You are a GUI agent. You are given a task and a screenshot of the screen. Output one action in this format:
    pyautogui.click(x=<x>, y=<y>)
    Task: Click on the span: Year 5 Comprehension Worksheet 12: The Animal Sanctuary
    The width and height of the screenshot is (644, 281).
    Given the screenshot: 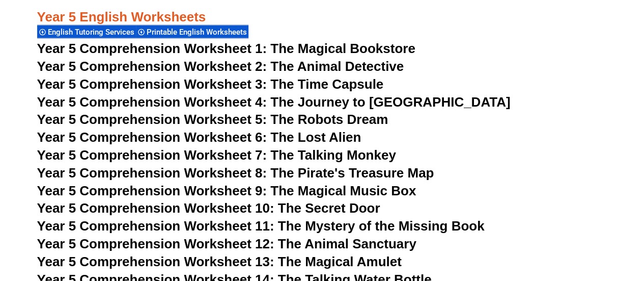 What is the action you would take?
    pyautogui.click(x=226, y=244)
    